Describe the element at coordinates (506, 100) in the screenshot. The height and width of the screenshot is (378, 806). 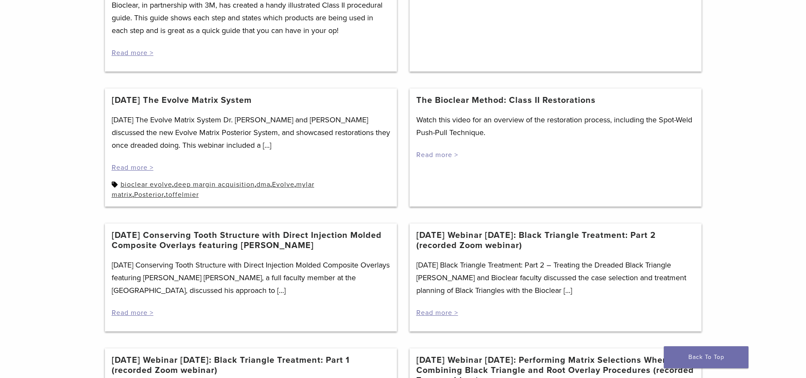
I see `a: The Bioclear Method: Class II Restorations` at that location.